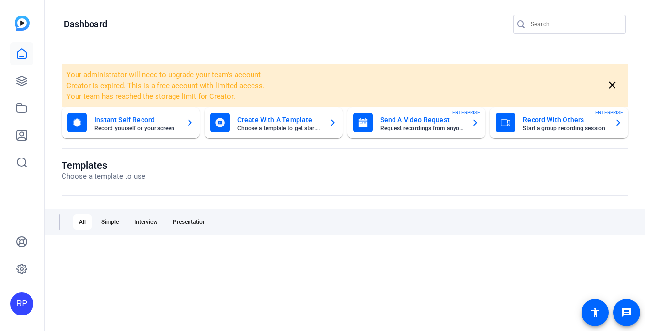 Image resolution: width=645 pixels, height=331 pixels. I want to click on mat-card-subtitle: Start a group recording session, so click(564, 128).